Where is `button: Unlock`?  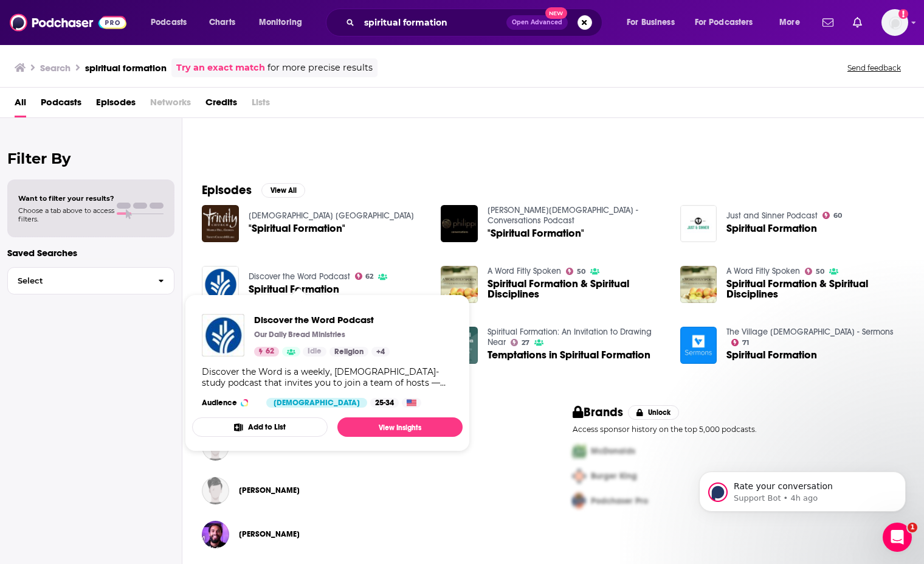
button: Unlock is located at coordinates (653, 412).